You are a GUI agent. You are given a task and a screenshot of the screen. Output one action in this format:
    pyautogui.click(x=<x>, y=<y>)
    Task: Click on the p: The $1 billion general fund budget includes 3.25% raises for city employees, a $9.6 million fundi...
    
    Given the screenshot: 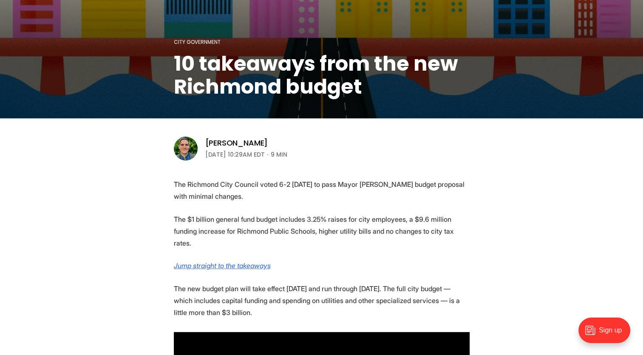 What is the action you would take?
    pyautogui.click(x=322, y=231)
    